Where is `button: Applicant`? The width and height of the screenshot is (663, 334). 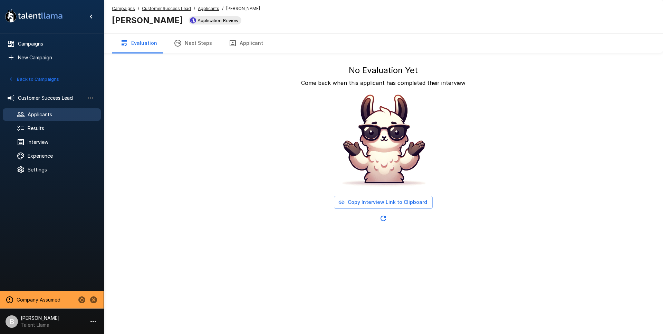
button: Applicant is located at coordinates (246, 43).